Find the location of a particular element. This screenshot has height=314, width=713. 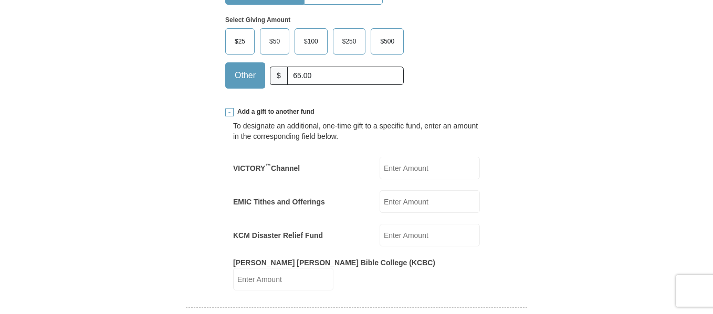

label: KCM Disaster Relief Fund is located at coordinates (278, 236).